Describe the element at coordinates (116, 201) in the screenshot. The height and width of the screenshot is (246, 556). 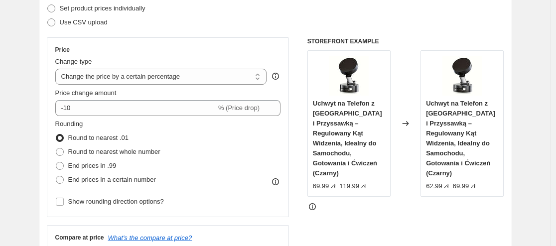
I see `span: Show rounding direction options?` at that location.